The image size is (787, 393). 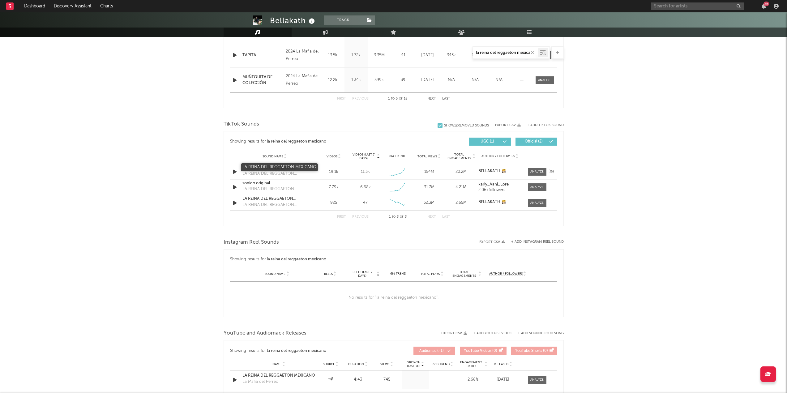 What do you see at coordinates (697, 6) in the screenshot?
I see `input: Search for artists` at bounding box center [697, 6].